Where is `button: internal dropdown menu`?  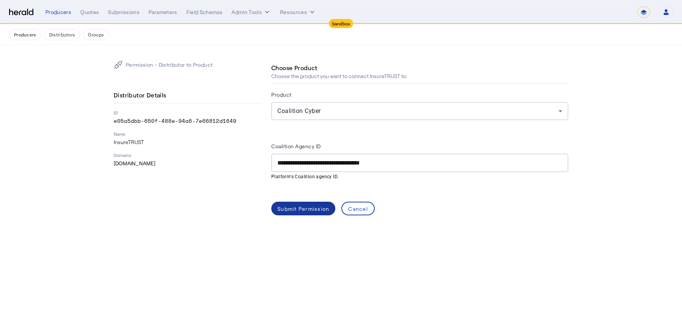
button: internal dropdown menu is located at coordinates (251, 12).